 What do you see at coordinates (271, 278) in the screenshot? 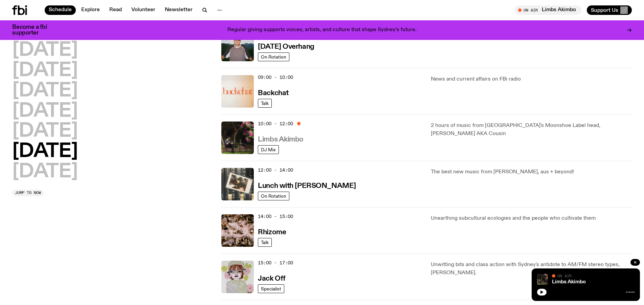
I see `h3: Jack Off` at bounding box center [271, 278].